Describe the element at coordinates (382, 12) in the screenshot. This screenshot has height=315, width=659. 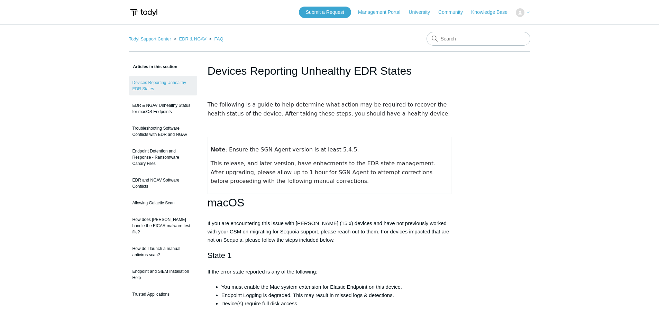
I see `a: Management Portal` at that location.